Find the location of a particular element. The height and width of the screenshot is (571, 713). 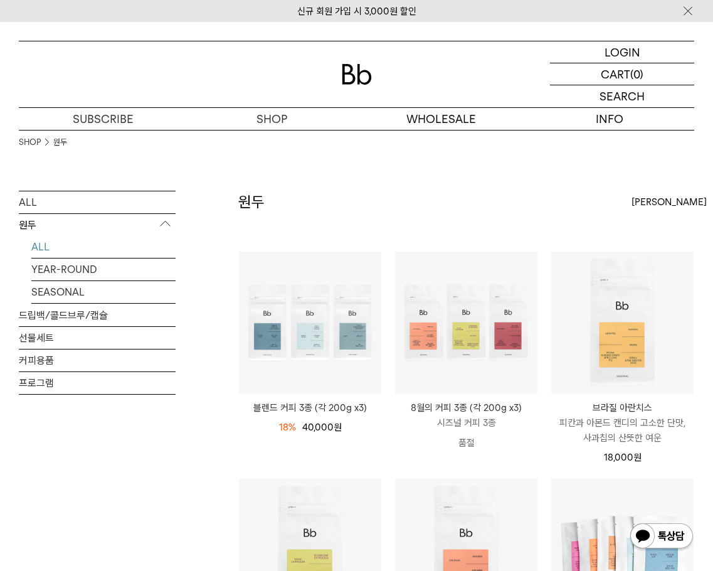

span: 40,000 is located at coordinates (322, 427).